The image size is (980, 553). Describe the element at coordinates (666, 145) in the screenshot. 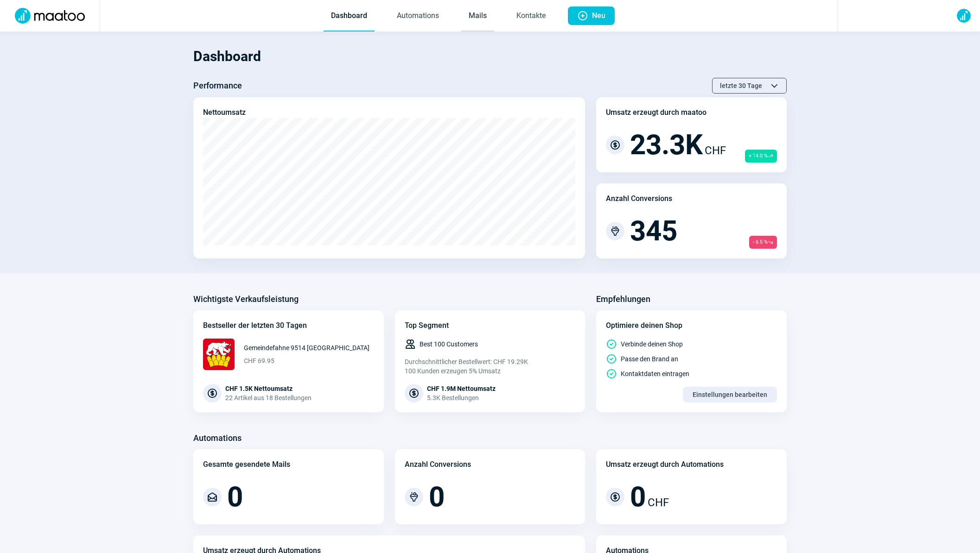

I see `span: 23.3K` at that location.